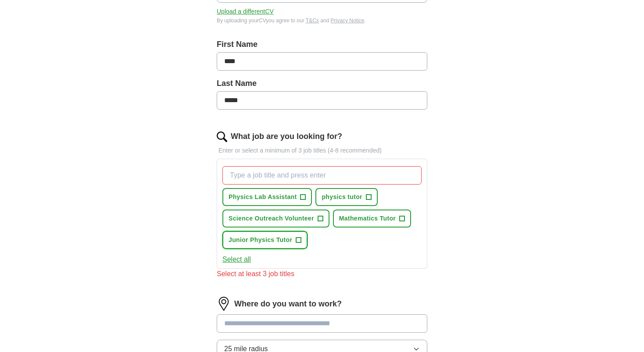 The height and width of the screenshot is (352, 644). I want to click on span: Mathematics Tutor, so click(367, 218).